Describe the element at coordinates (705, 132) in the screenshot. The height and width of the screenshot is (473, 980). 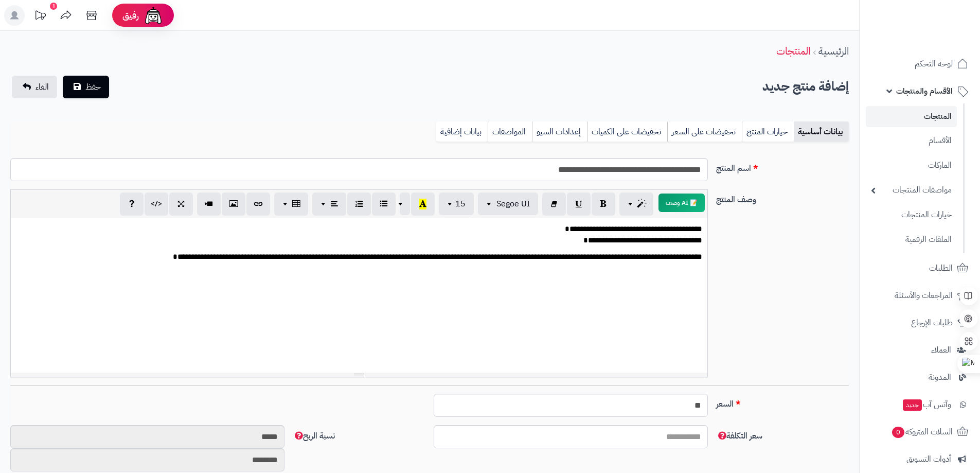
I see `a: تخفيضات على السعر` at that location.